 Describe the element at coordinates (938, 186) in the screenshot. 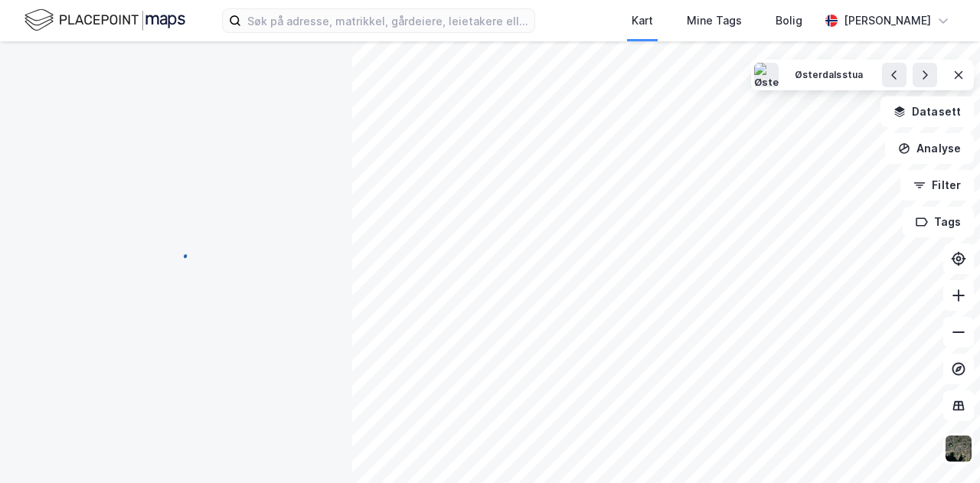

I see `button: Filter` at that location.